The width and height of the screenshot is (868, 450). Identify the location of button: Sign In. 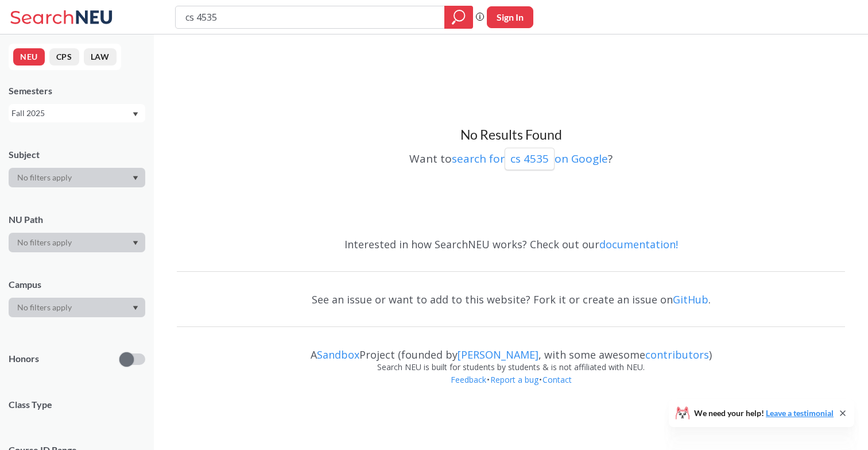
(510, 18).